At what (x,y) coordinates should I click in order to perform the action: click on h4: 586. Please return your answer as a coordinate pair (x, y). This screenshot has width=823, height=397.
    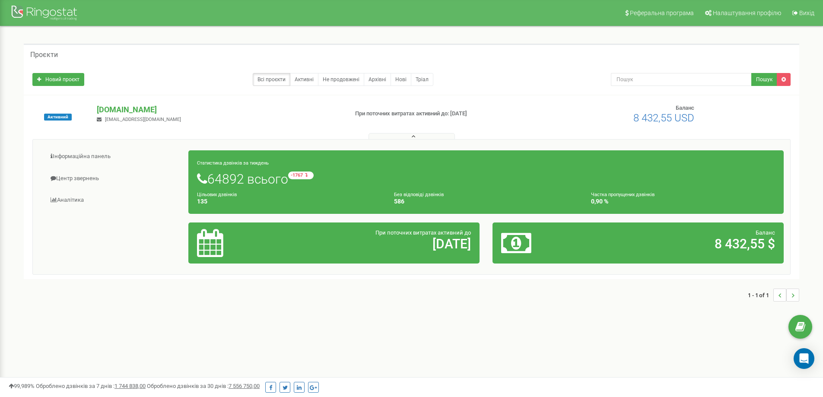
    Looking at the image, I should click on (486, 201).